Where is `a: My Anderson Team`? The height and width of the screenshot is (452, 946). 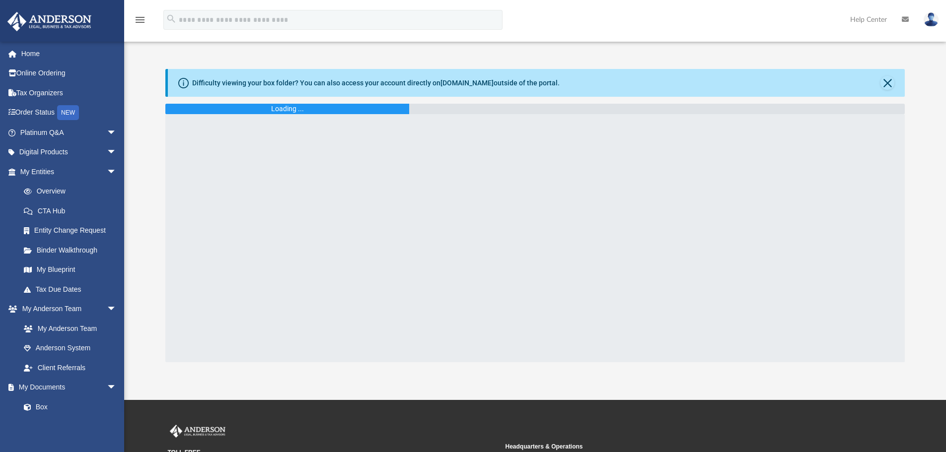 a: My Anderson Team is located at coordinates (68, 329).